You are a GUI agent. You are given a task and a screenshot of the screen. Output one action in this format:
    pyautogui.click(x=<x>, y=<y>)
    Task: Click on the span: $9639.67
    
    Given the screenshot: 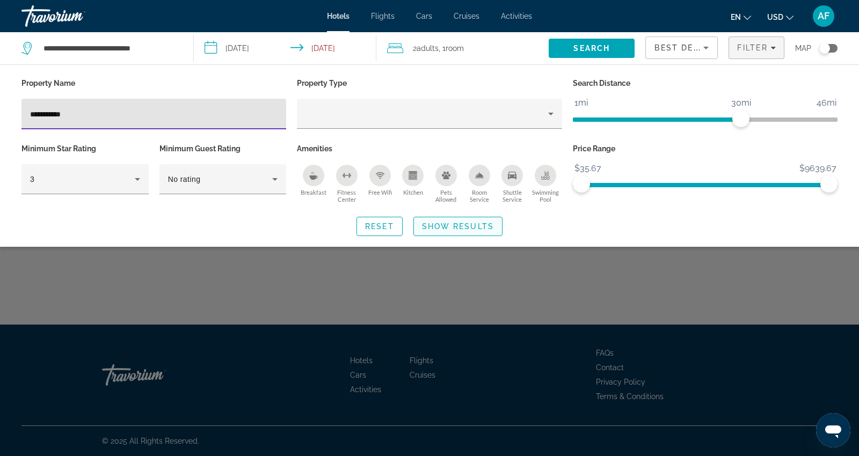 What is the action you would take?
    pyautogui.click(x=818, y=169)
    